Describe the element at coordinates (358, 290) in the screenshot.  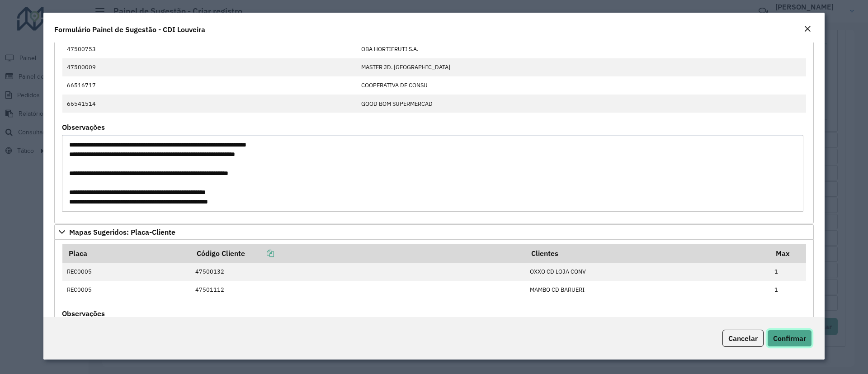
I see `td: 47501112` at that location.